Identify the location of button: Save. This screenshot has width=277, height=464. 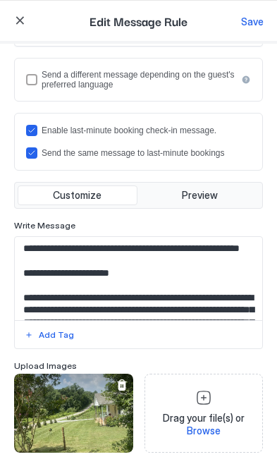
(253, 21).